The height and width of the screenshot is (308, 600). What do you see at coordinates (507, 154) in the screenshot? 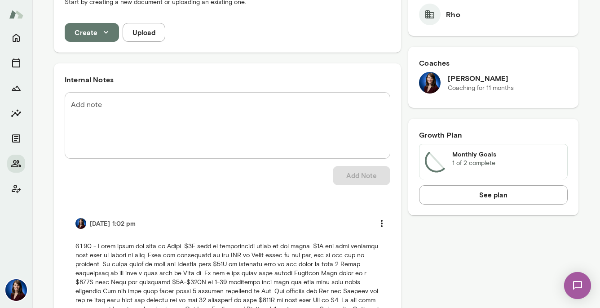
I see `h6: Monthly Goals` at bounding box center [507, 154].